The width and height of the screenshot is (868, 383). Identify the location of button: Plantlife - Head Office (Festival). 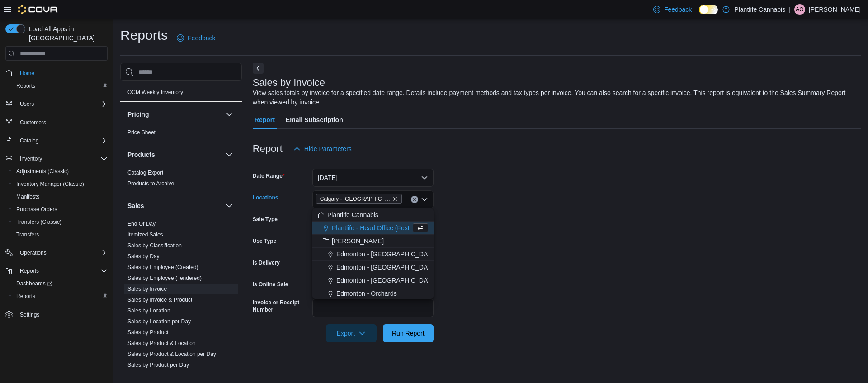
(373, 228).